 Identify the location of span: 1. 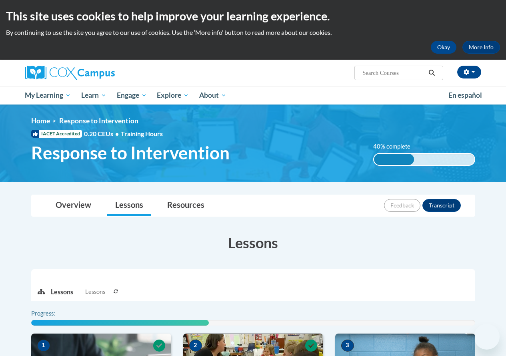
(44, 345).